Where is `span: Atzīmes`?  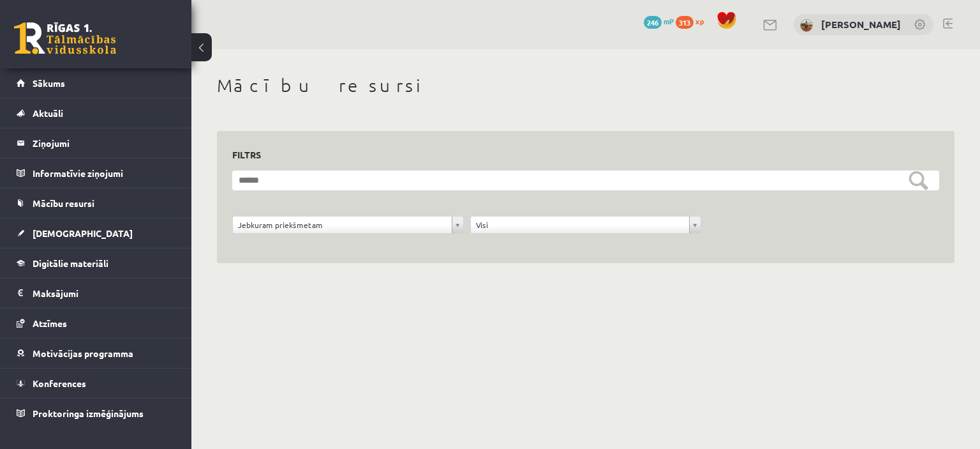 span: Atzīmes is located at coordinates (50, 323).